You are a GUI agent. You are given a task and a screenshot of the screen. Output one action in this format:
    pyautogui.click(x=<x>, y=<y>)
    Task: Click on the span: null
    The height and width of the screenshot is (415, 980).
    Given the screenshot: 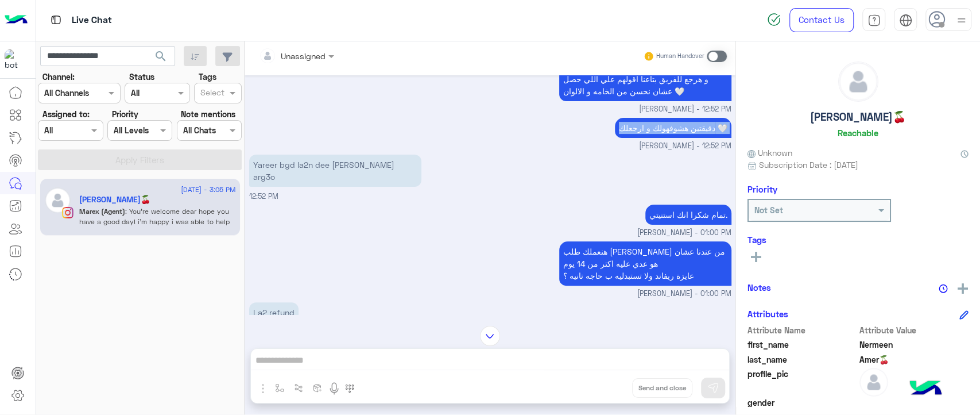 What is the action you would take?
    pyautogui.click(x=914, y=402)
    